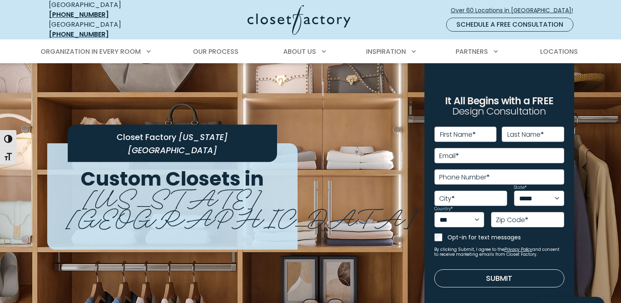 This screenshot has width=621, height=303. Describe the element at coordinates (525, 135) in the screenshot. I see `label: Last Name` at that location.